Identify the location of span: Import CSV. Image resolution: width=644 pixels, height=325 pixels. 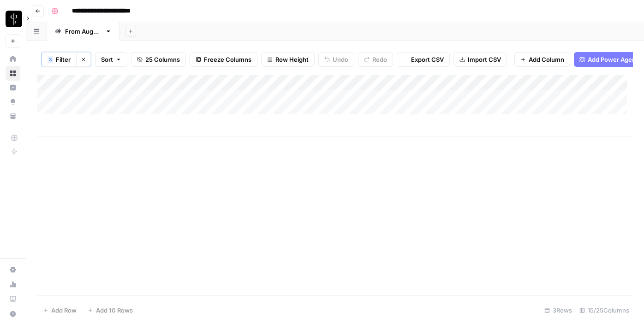
(484, 59).